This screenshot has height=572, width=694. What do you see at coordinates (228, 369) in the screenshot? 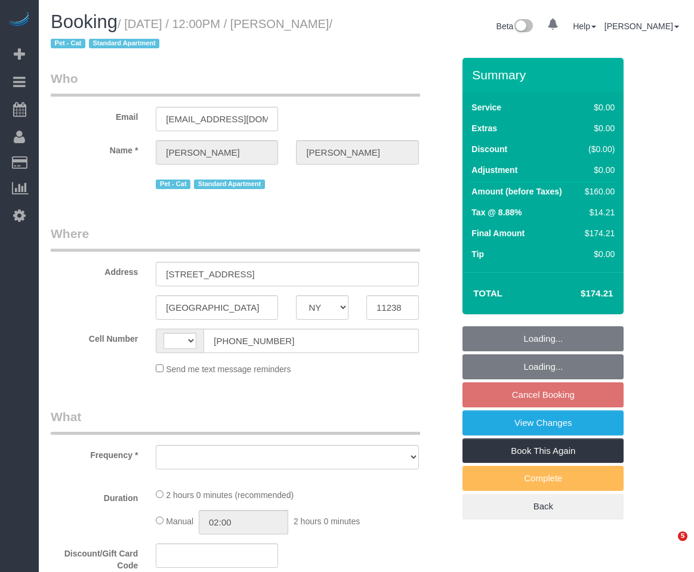
I see `span: Send me text message reminders` at bounding box center [228, 369].